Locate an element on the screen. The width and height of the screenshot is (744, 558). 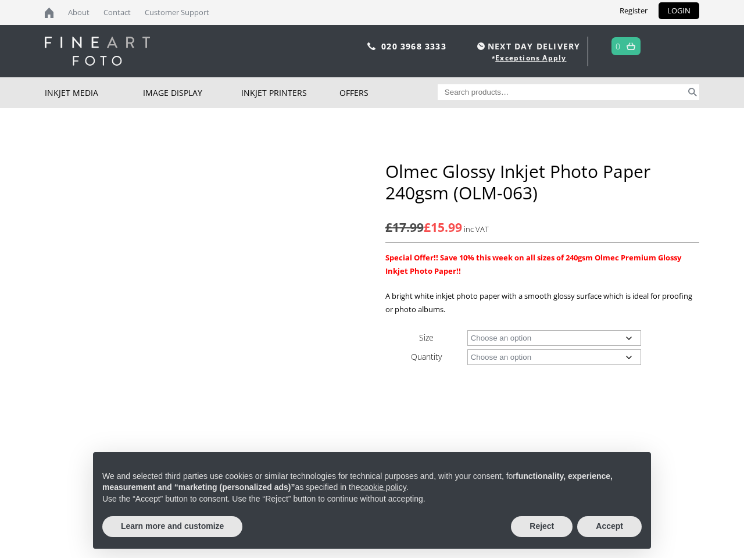
img: logo-white.svg is located at coordinates (97, 51).